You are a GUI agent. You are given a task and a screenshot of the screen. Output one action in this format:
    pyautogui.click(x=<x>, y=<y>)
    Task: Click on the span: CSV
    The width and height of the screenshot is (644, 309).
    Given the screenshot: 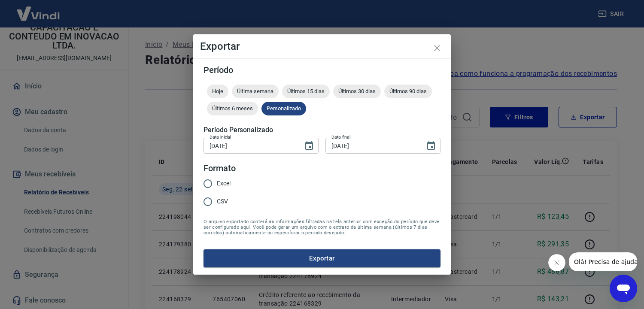 What is the action you would take?
    pyautogui.click(x=222, y=201)
    